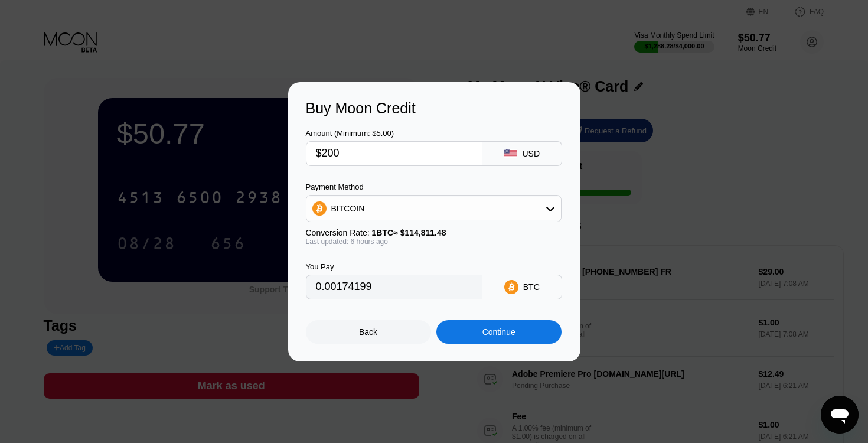 This screenshot has width=868, height=443. What do you see at coordinates (433, 186) in the screenshot?
I see `div: Payment Method` at bounding box center [433, 186].